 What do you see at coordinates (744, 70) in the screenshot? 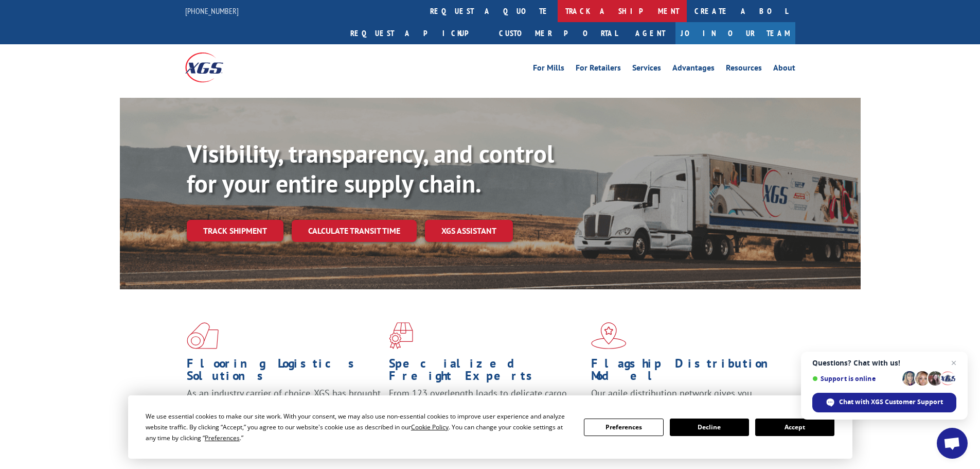
I see `a: Resources` at bounding box center [744, 70].